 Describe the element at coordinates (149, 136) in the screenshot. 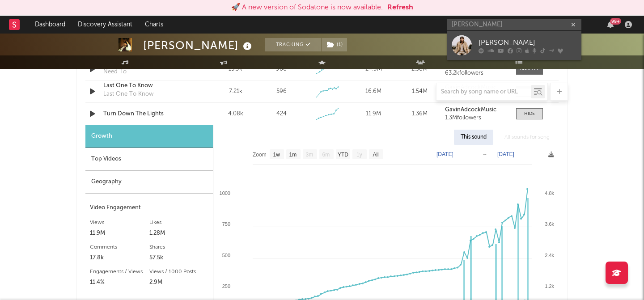

I see `div: Growth` at that location.